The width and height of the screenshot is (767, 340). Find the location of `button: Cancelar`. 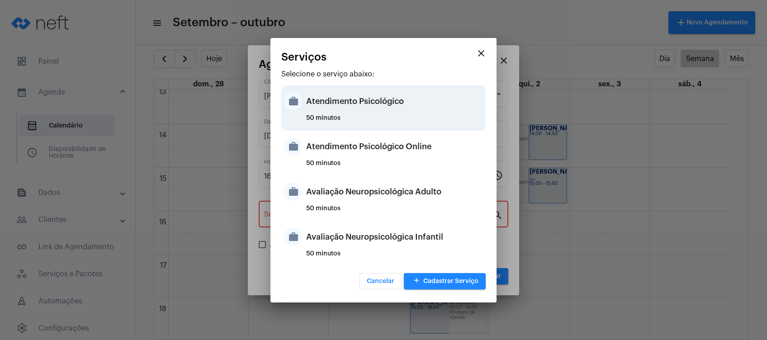

button: Cancelar is located at coordinates (380, 281).